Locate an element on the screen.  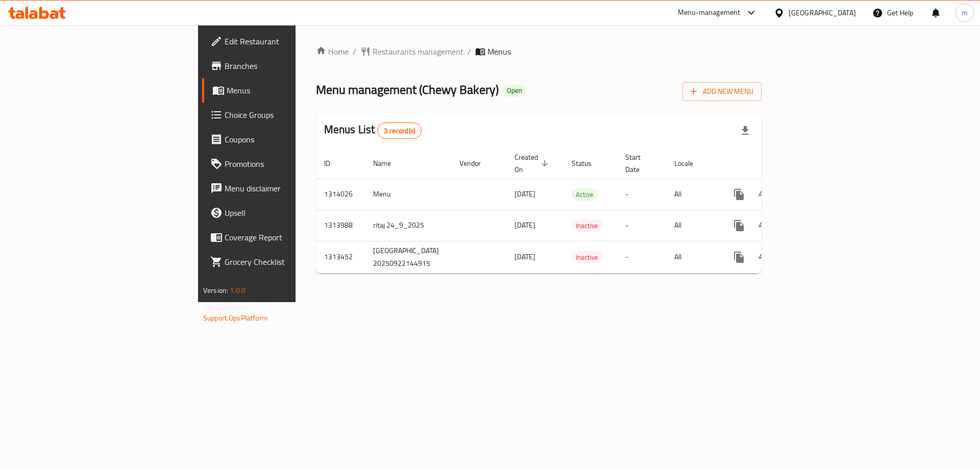
span: Promotions is located at coordinates (289, 163).